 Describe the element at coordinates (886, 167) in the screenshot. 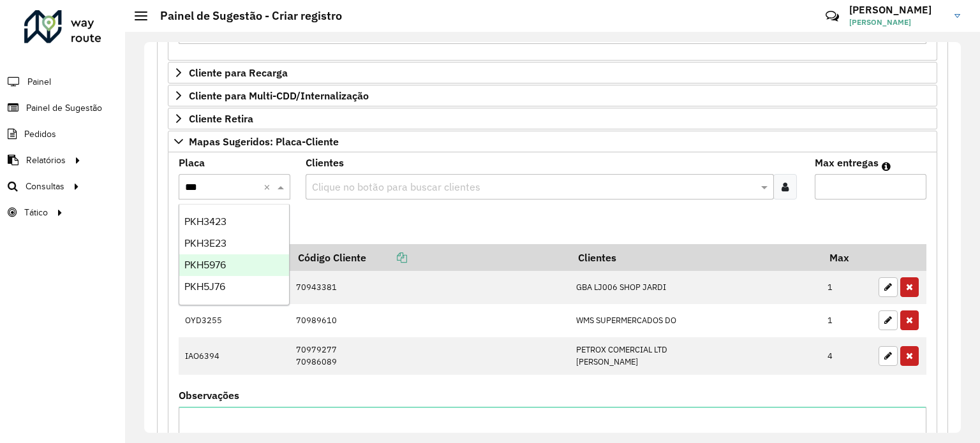

I see `em: Máximo de clientes que serão colocados na mesma rota com os clientes informados` at that location.